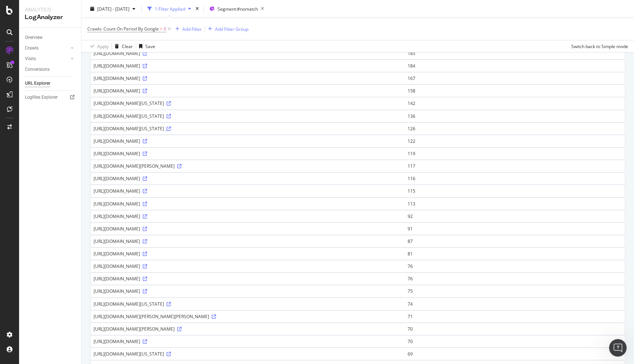 The height and width of the screenshot is (364, 634). What do you see at coordinates (515, 354) in the screenshot?
I see `td: 69` at bounding box center [515, 354].